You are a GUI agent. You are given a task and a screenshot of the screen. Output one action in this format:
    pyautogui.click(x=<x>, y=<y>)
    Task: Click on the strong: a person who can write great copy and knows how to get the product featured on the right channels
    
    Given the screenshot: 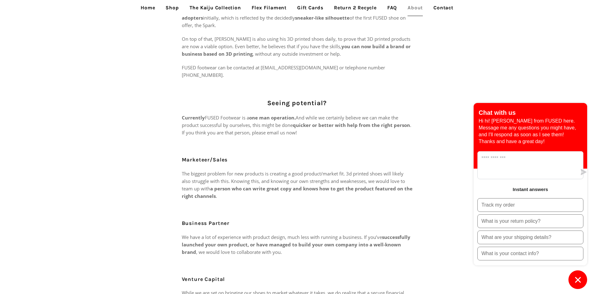 What is the action you would take?
    pyautogui.click(x=297, y=193)
    